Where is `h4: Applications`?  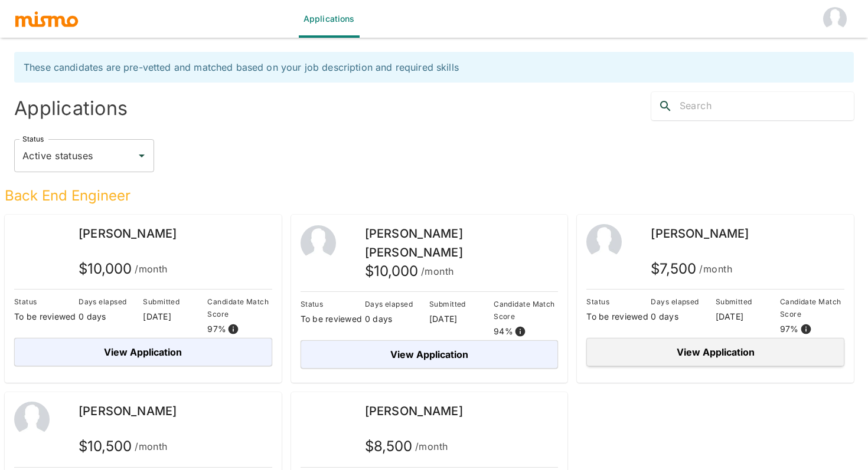 h4: Applications is located at coordinates (222, 109).